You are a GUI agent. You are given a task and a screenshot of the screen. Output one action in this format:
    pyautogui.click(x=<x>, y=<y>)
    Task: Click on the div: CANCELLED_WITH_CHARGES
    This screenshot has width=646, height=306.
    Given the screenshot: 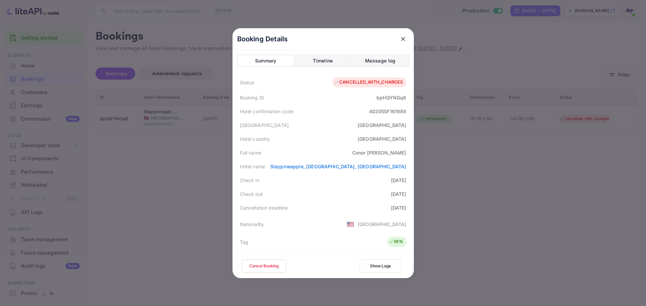 What is the action you would take?
    pyautogui.click(x=368, y=82)
    